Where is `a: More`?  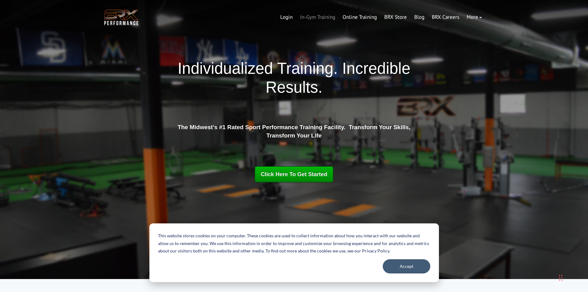
a: More is located at coordinates (474, 17).